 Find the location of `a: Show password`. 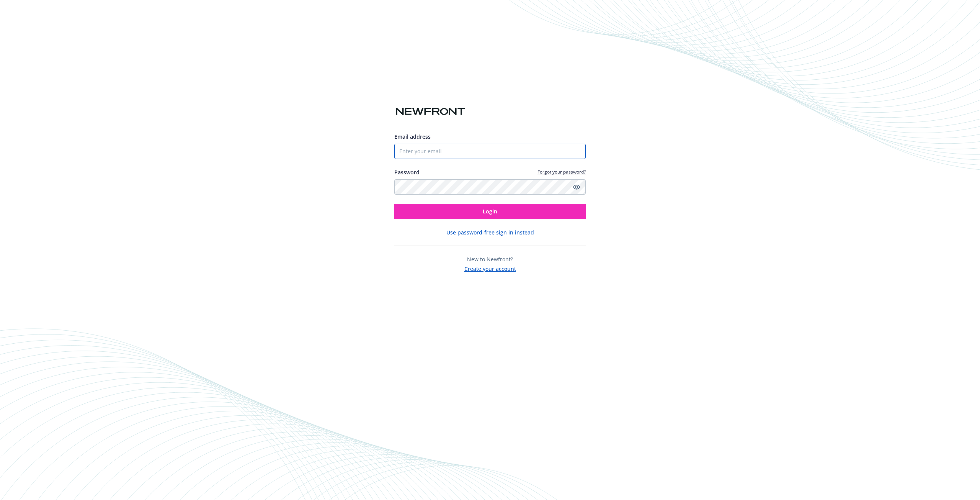

a: Show password is located at coordinates (576, 187).